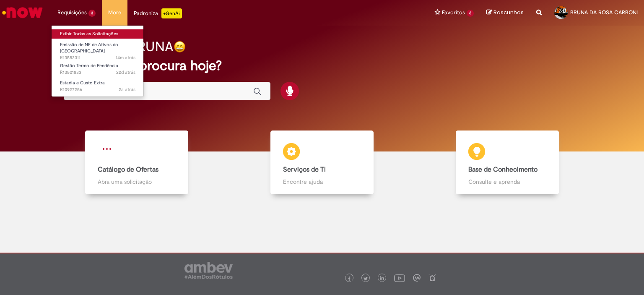 The height and width of the screenshot is (295, 644). What do you see at coordinates (97, 86) in the screenshot?
I see `a: Aberto R10927256 : Estadia e Custo Extra` at bounding box center [97, 86].